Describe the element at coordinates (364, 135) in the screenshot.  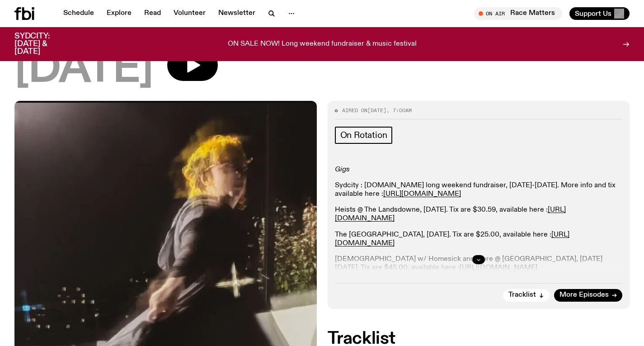
I see `span: On Rotation` at that location.